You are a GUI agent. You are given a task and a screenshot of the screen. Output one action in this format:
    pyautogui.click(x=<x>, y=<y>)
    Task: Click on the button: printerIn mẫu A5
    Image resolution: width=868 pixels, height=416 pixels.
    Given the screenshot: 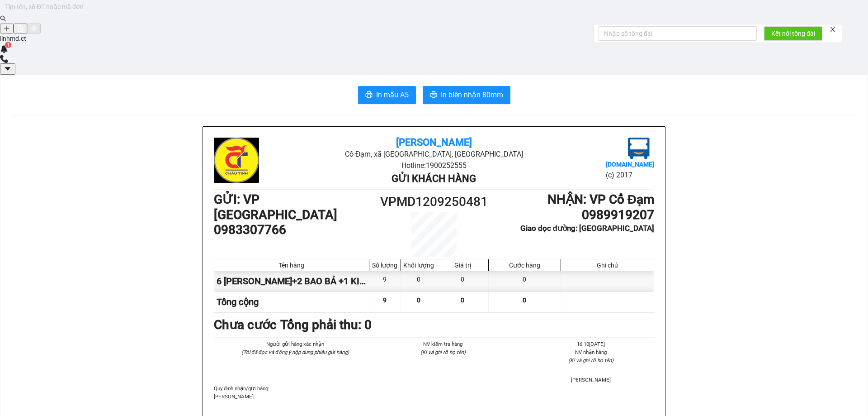 What is the action you would take?
    pyautogui.click(x=387, y=95)
    